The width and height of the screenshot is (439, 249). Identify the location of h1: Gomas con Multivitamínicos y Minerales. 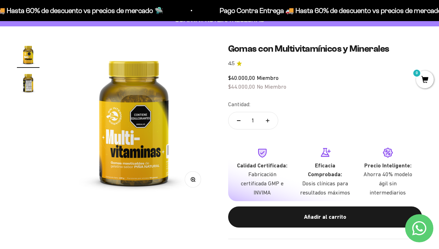
(325, 49).